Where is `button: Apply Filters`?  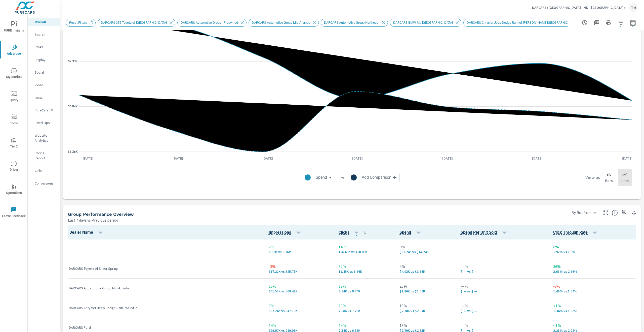 button: Apply Filters is located at coordinates (621, 23).